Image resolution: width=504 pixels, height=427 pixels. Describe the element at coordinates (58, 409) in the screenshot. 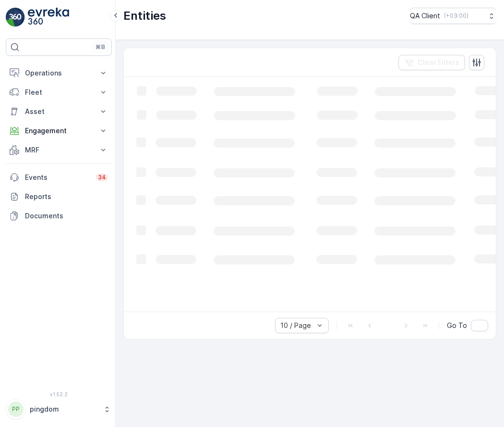

I see `button: PPpingdom` at that location.